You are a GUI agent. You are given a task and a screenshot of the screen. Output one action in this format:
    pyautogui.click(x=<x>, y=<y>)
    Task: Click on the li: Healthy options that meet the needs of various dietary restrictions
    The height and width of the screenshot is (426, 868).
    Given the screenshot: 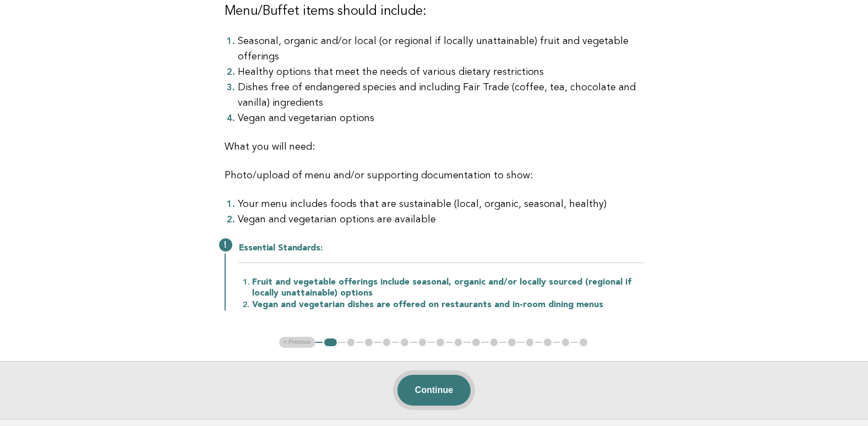 What is the action you would take?
    pyautogui.click(x=441, y=72)
    